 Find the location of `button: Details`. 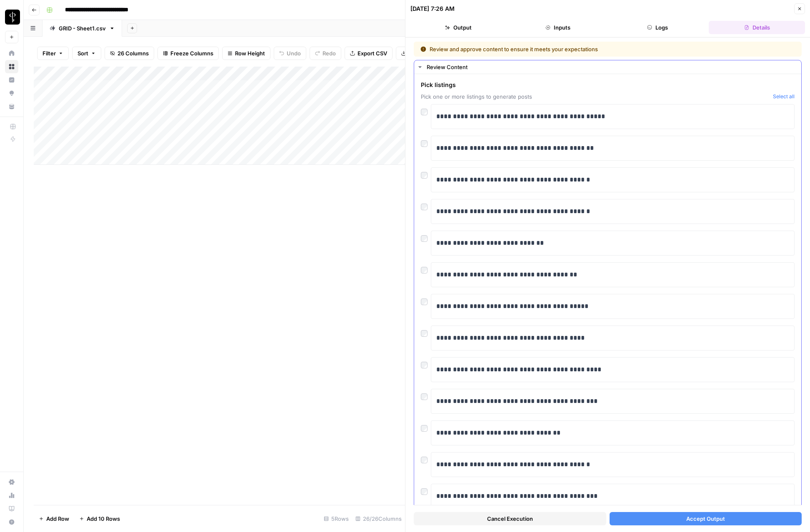

button: Details is located at coordinates (757, 27).